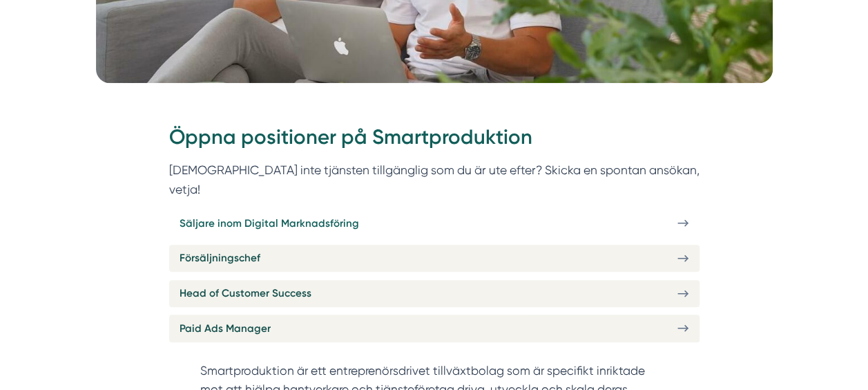  What do you see at coordinates (220, 258) in the screenshot?
I see `span: Försäljningschef` at bounding box center [220, 258].